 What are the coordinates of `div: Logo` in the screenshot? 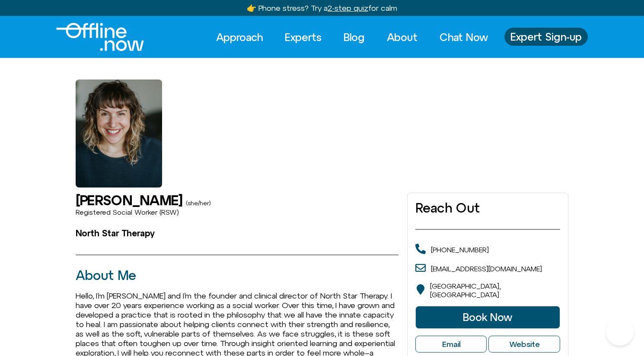 It's located at (92, 37).